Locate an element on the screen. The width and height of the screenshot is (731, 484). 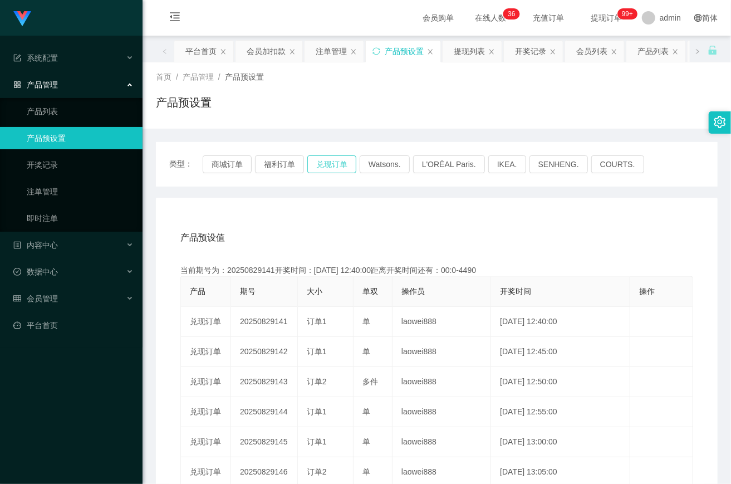
i: 图标: sync is located at coordinates (376, 51).